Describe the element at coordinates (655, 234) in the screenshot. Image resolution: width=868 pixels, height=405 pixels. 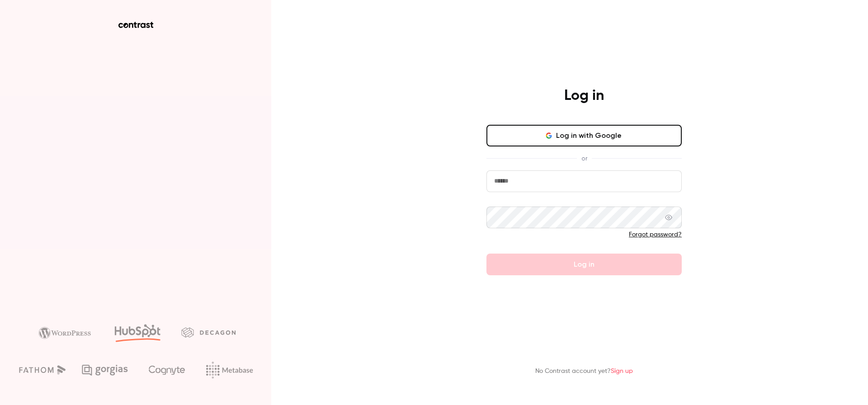
I see `a: Forgot password?` at that location.